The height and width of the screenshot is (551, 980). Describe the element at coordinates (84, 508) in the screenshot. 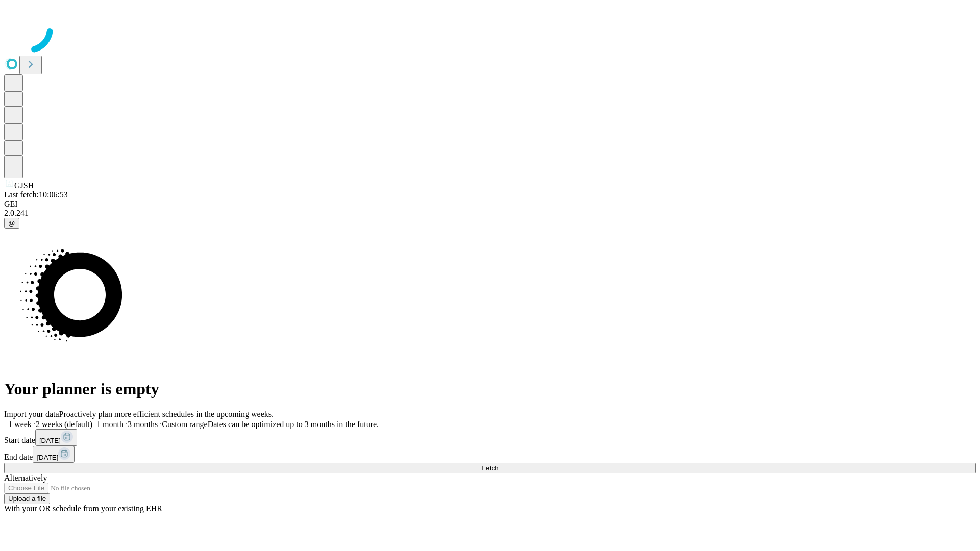

I see `span: With your OR schedule from your existing EHR` at that location.